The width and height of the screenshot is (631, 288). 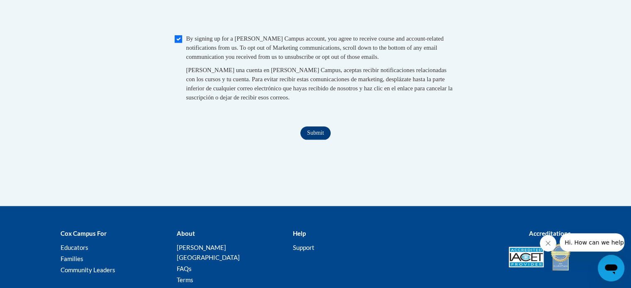 What do you see at coordinates (561, 257) in the screenshot?
I see `img: IDA® Accredited` at bounding box center [561, 257].